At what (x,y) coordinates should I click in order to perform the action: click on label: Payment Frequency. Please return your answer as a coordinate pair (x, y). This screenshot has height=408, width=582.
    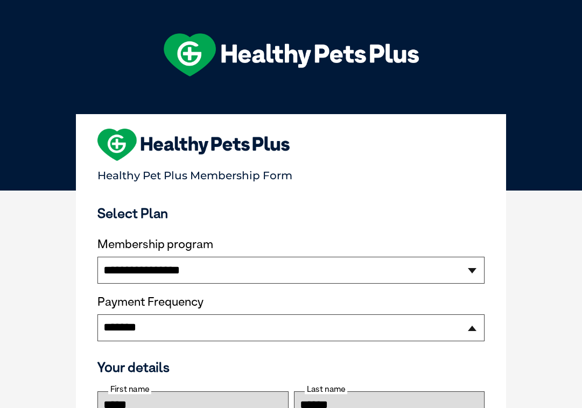
    Looking at the image, I should click on (150, 302).